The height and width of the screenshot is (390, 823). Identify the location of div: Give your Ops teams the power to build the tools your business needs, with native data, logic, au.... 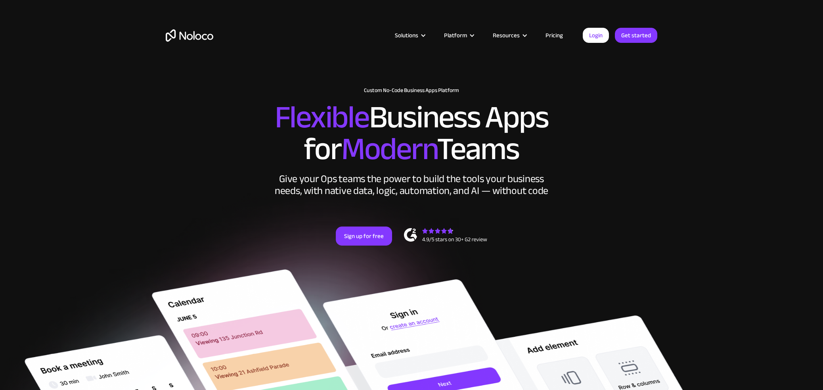
(411, 185).